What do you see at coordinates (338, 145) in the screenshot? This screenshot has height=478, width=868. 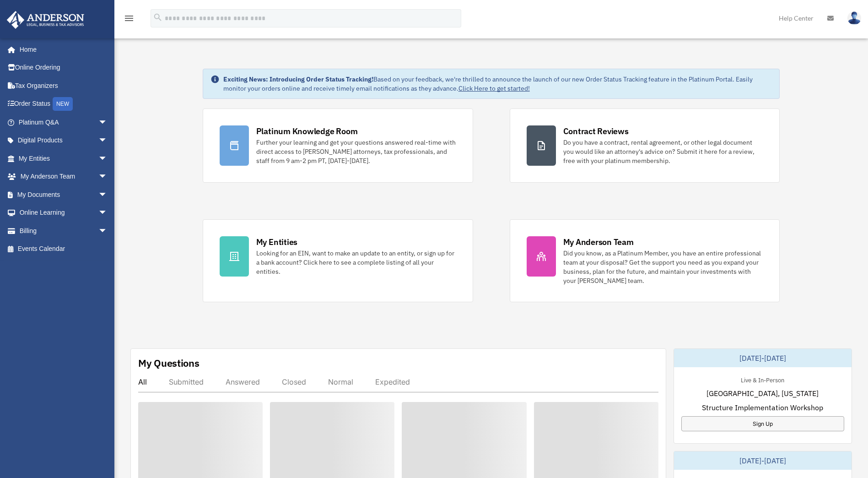 I see `a: Platinum Knowledge Room Further your learning and get your questions answered real-time with dire...` at bounding box center [338, 145].